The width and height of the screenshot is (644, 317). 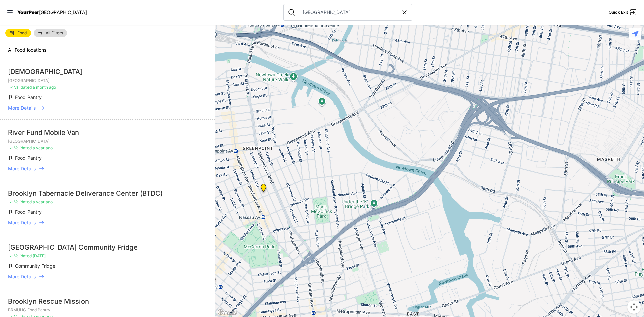 What do you see at coordinates (44, 87) in the screenshot?
I see `span: a month ago` at bounding box center [44, 87].